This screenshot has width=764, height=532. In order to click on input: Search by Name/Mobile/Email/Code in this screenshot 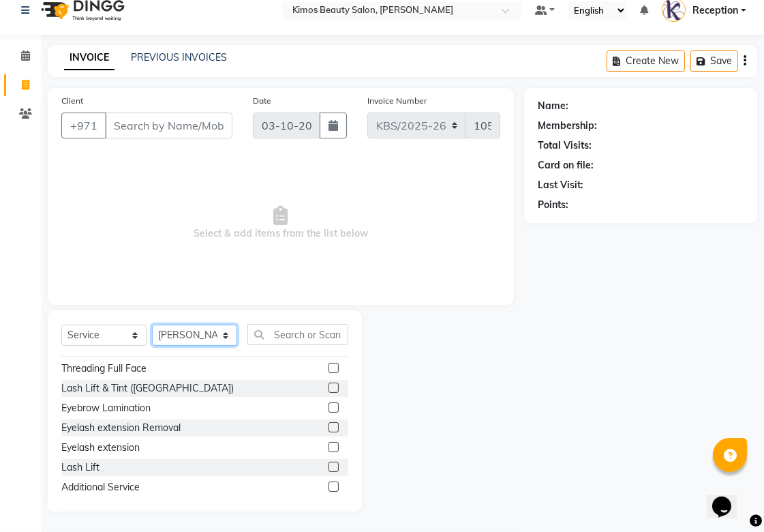, I will do `click(168, 125)`.